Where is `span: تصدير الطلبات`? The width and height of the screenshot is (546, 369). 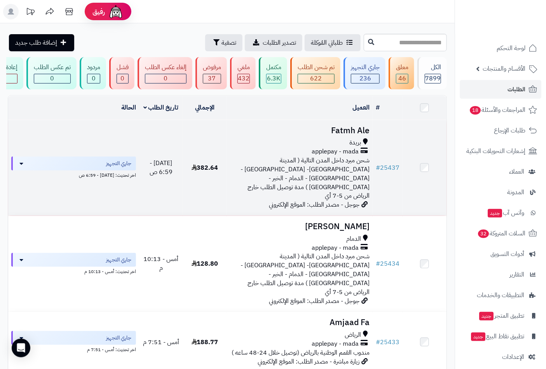 span: تصدير الطلبات is located at coordinates (279, 43).